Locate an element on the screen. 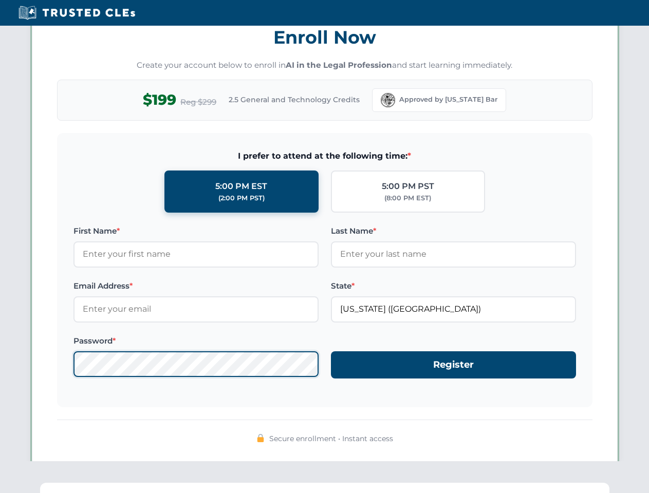  div: 5:00 PM EST is located at coordinates (241, 186).